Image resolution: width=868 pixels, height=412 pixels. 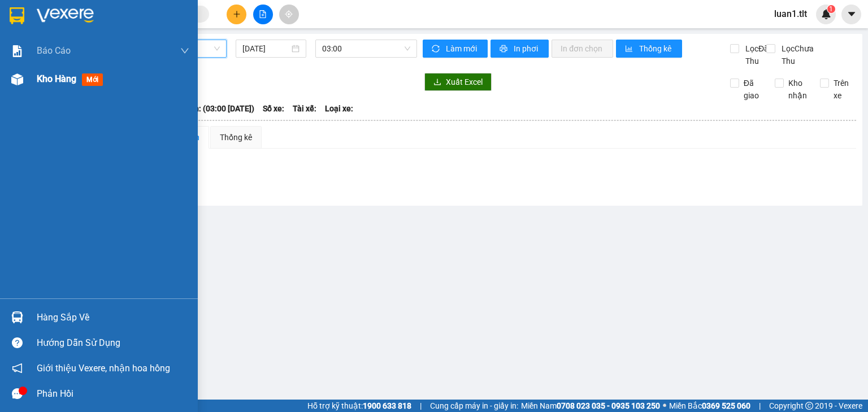 I want to click on span: Đã giao, so click(x=753, y=89).